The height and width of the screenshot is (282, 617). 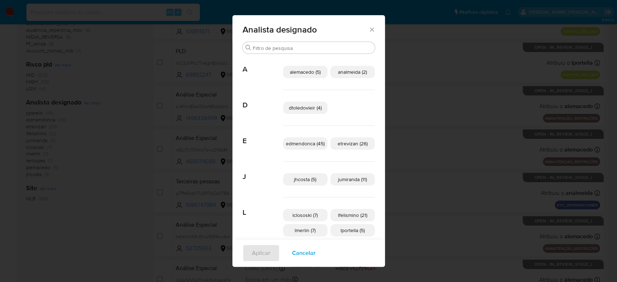 I want to click on div: jhcosta (5), so click(x=305, y=179).